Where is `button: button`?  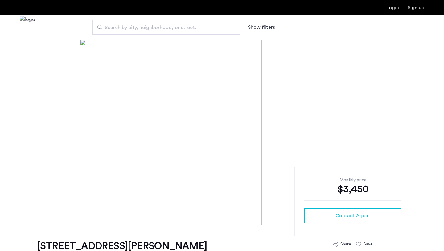 button: button is located at coordinates (353, 215).